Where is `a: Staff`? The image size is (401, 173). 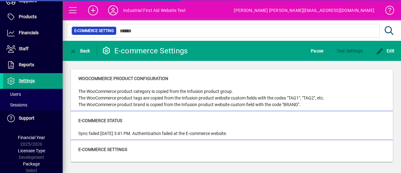
a: Staff is located at coordinates (33, 49).